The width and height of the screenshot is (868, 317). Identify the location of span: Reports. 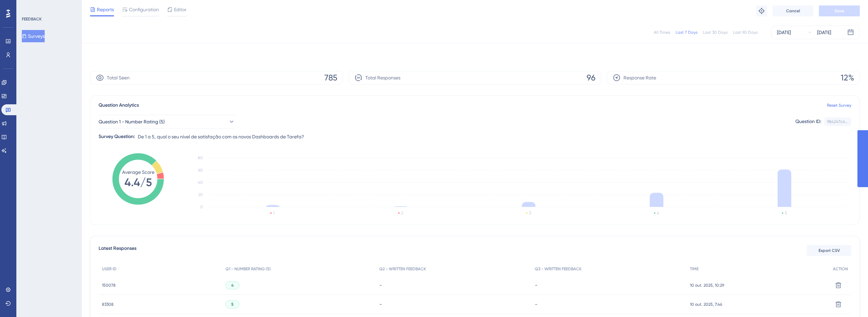
(105, 9).